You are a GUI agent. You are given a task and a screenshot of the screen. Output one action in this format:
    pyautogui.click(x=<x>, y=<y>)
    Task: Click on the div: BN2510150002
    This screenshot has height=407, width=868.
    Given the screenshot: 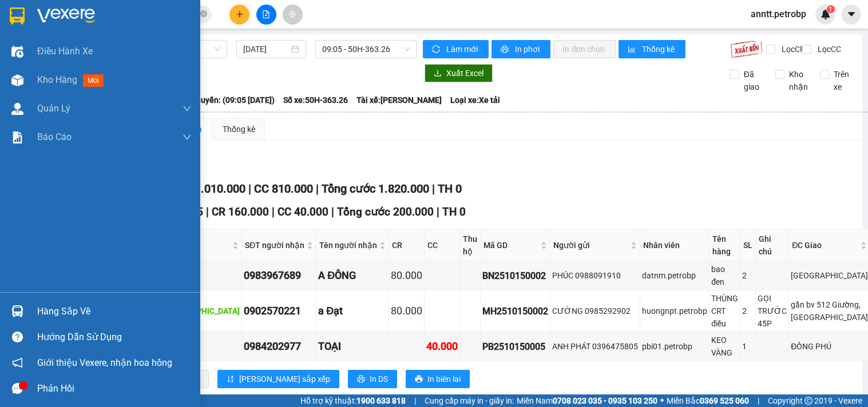 What is the action you would take?
    pyautogui.click(x=515, y=275)
    